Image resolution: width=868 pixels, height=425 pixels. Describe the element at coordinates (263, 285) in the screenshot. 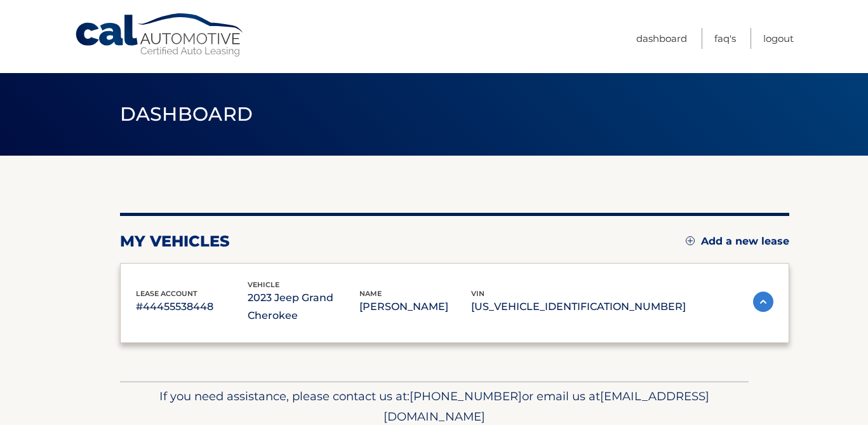

I see `span: vehicle` at that location.